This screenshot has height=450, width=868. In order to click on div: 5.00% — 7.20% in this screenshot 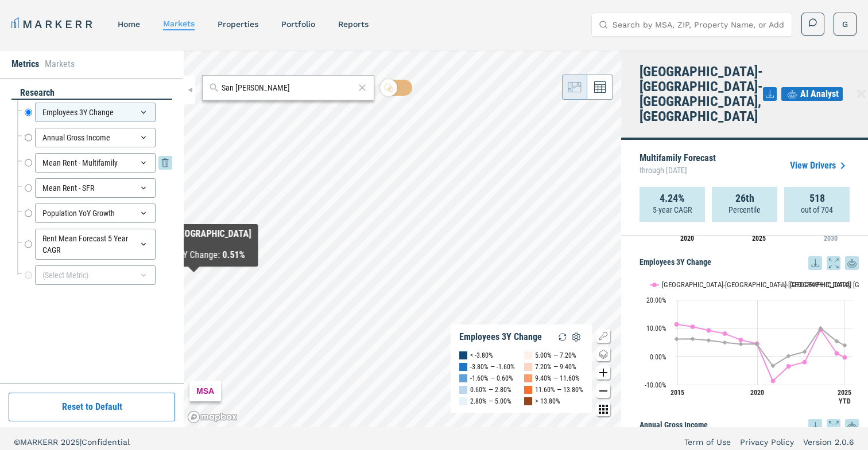, I will do `click(556, 356)`.